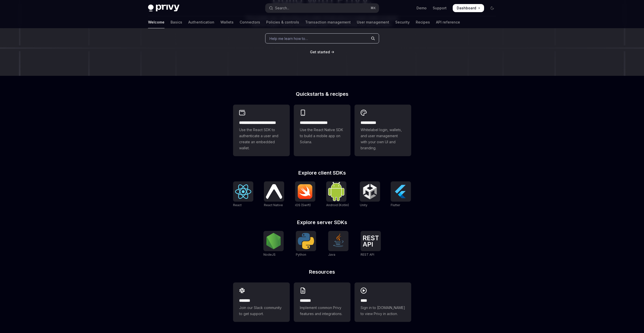 This screenshot has width=644, height=333. Describe the element at coordinates (370, 241) in the screenshot. I see `img: REST API` at that location.